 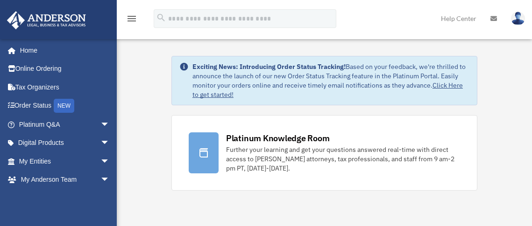 What do you see at coordinates (65, 162) in the screenshot?
I see `a: My Entitiesarrow_drop_down` at bounding box center [65, 162].